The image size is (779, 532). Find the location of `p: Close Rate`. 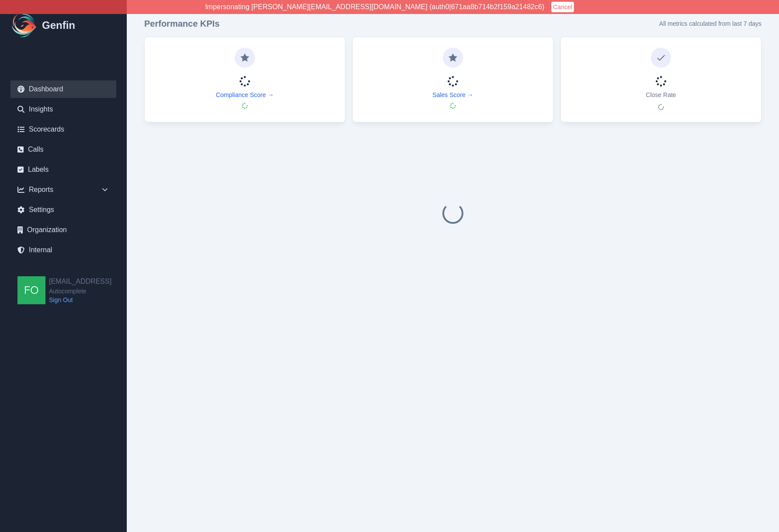

p: Close Rate is located at coordinates (661, 95).